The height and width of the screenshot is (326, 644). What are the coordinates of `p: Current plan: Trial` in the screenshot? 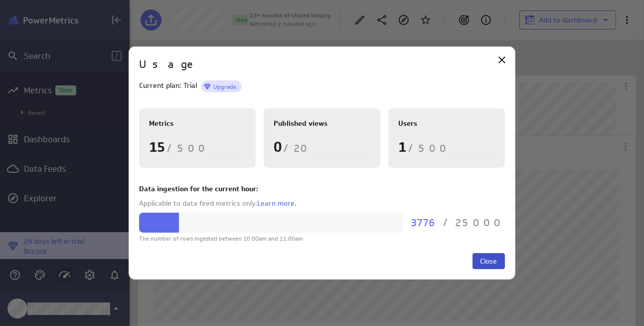 It's located at (168, 86).